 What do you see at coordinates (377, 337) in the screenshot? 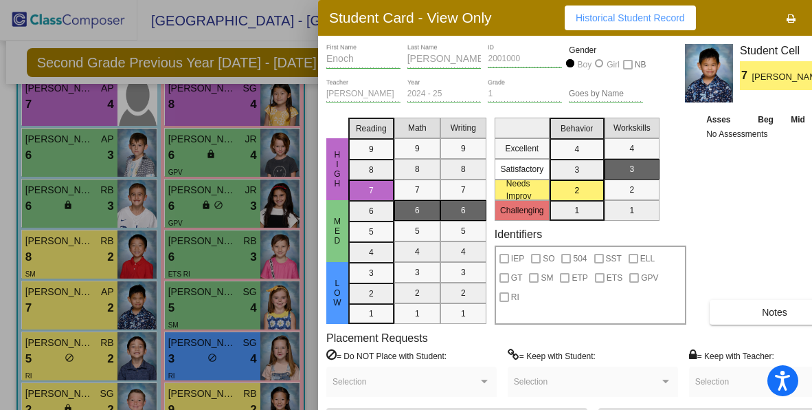
I see `label: Placement Requests` at bounding box center [377, 337].